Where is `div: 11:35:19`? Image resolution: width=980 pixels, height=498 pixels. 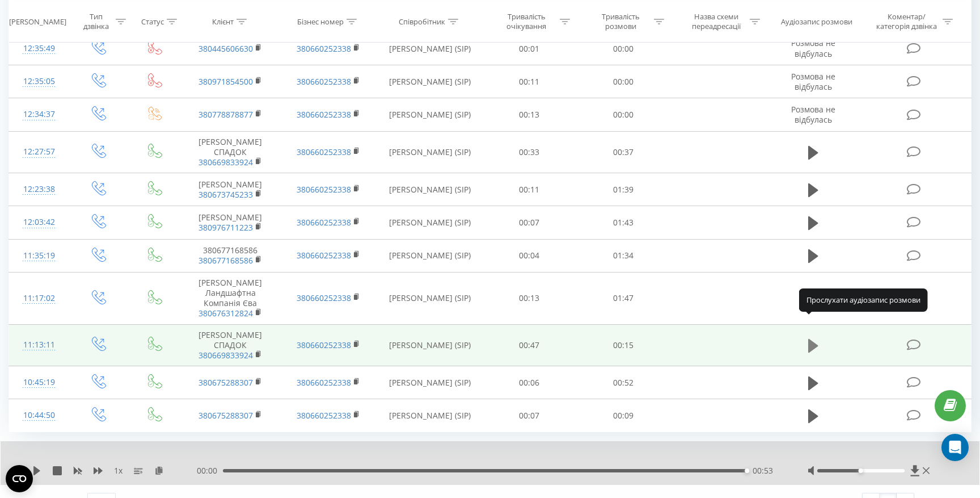 div: 11:35:19 is located at coordinates (39, 255).